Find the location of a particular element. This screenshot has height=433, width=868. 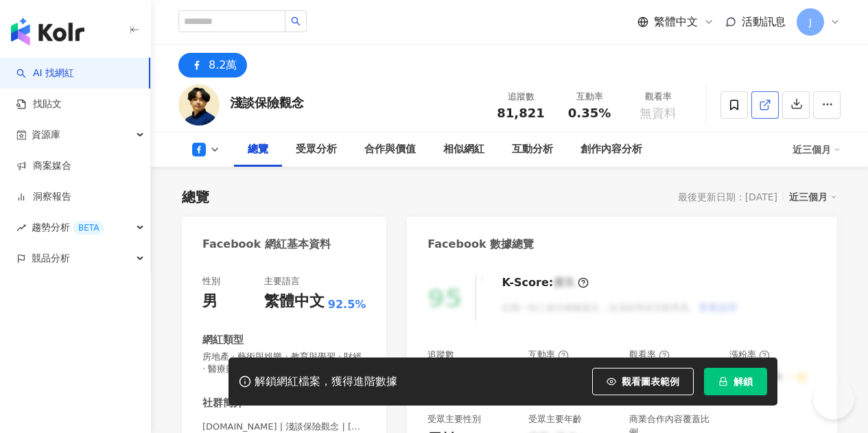

button: 8.2萬 is located at coordinates (213, 65).